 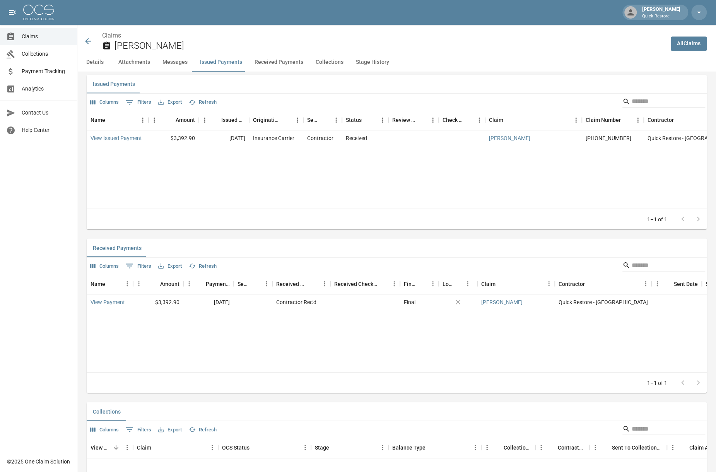 I want to click on p: Quick Restore, so click(x=661, y=16).